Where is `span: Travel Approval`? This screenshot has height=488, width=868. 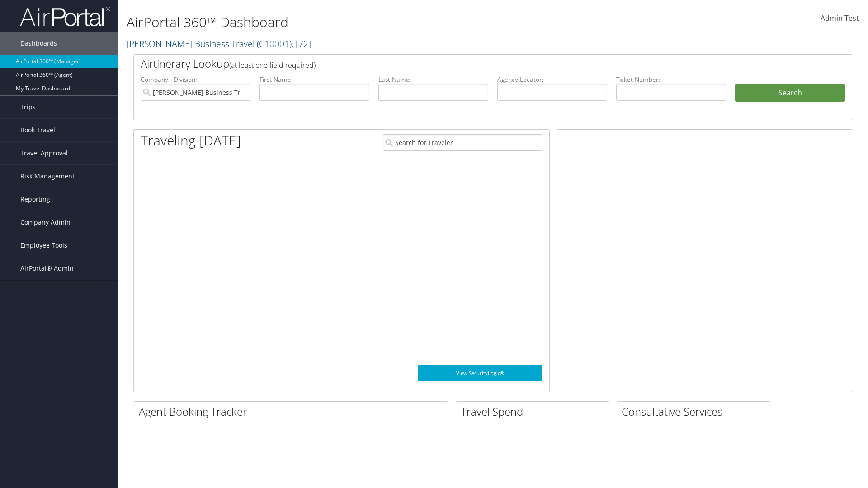 span: Travel Approval is located at coordinates (44, 153).